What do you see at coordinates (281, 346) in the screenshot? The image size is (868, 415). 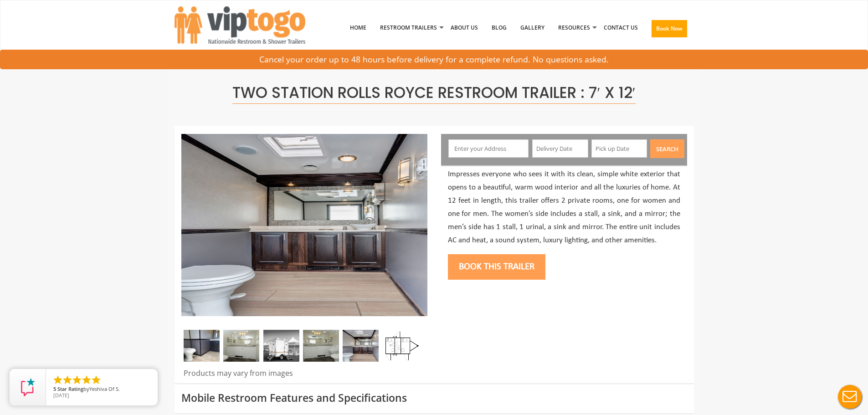 I see `img: A mini restroom trailer with two separate stations and separate doors for males and females` at bounding box center [281, 346].